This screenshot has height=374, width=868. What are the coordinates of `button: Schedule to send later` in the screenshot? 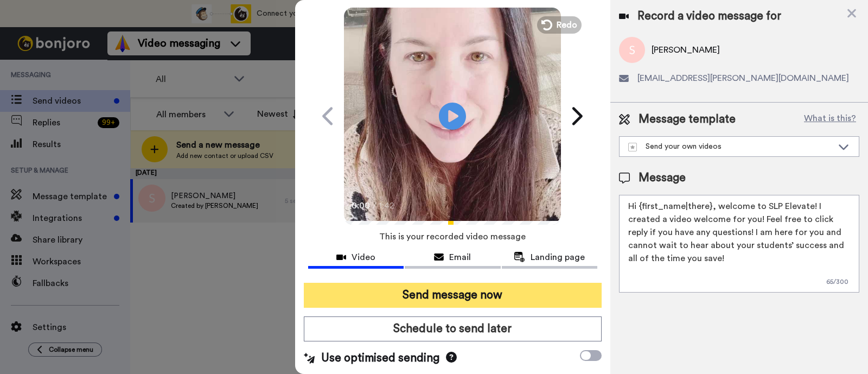 It's located at (453, 329).